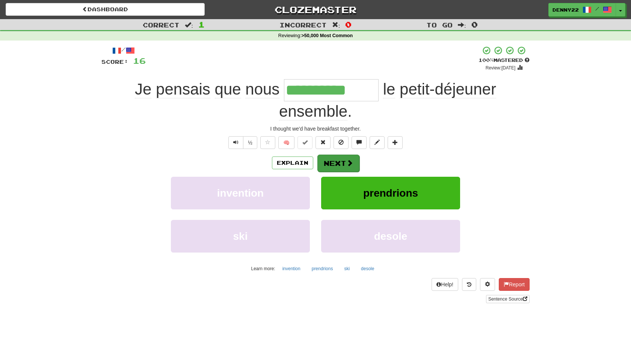 The height and width of the screenshot is (364, 631). I want to click on button: Discuss sentence (alt+u), so click(359, 143).